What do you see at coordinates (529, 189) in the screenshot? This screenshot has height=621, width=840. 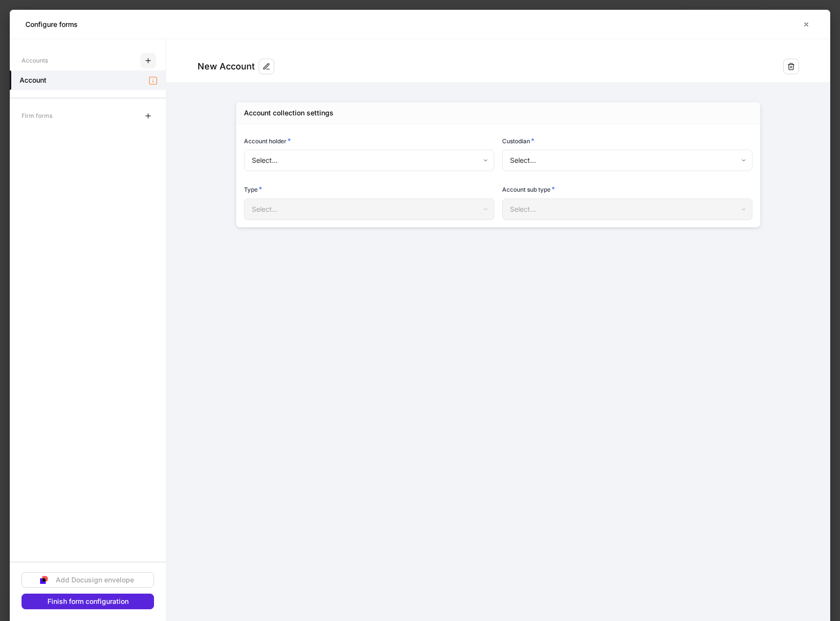 I see `h6: Account sub type` at bounding box center [529, 189].